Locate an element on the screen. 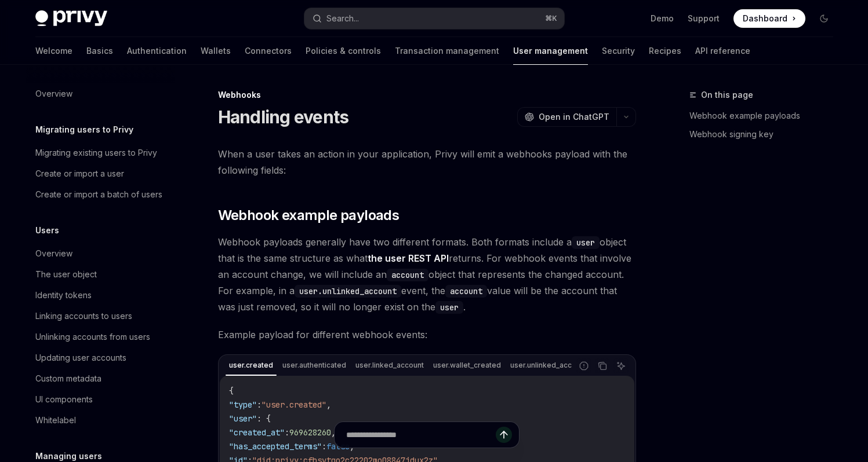  span: Example payload for different webhook events: is located at coordinates (427, 335).